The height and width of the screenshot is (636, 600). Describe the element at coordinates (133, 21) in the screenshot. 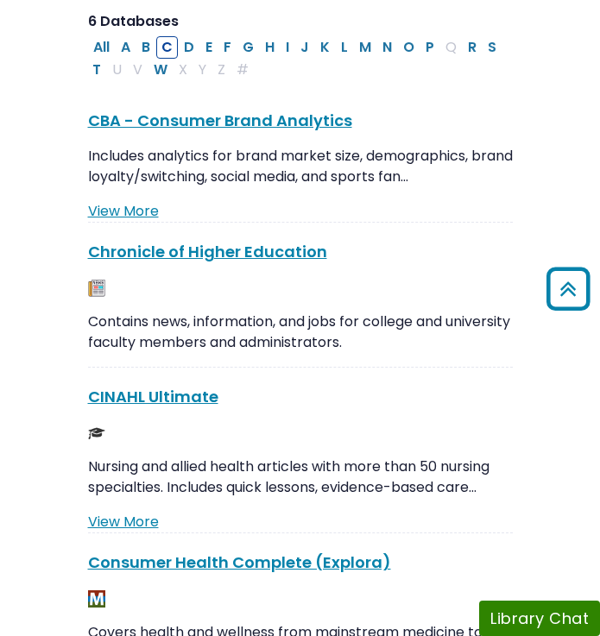

I see `span: 6 Databases` at that location.